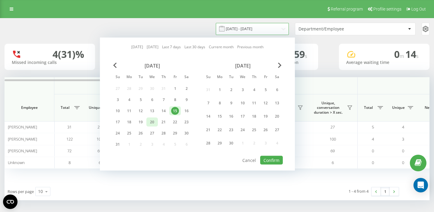  Describe the element at coordinates (141, 111) in the screenshot. I see `div: Tue Aug 12, 2025` at that location.